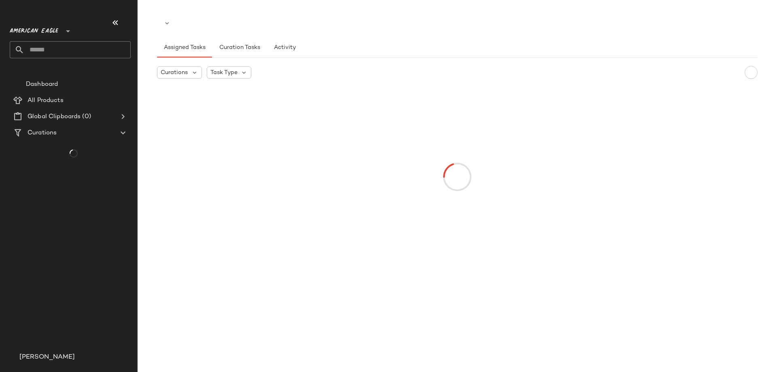 This screenshot has height=372, width=777. I want to click on span: Assigned Tasks, so click(185, 48).